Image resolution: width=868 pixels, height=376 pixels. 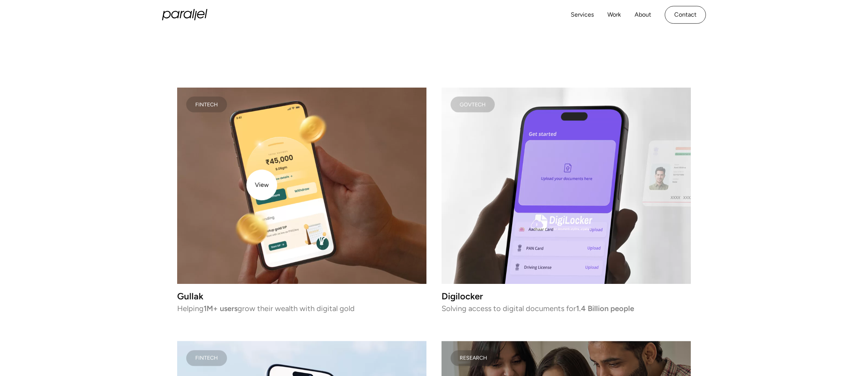 I want to click on div: Fintech, so click(x=207, y=359).